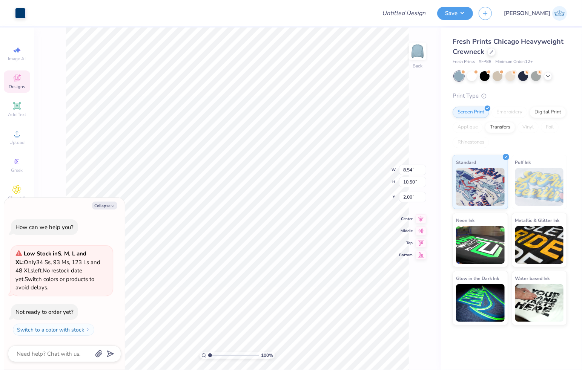 This screenshot has width=582, height=370. What do you see at coordinates (523, 162) in the screenshot?
I see `span: Puff Ink` at bounding box center [523, 162].